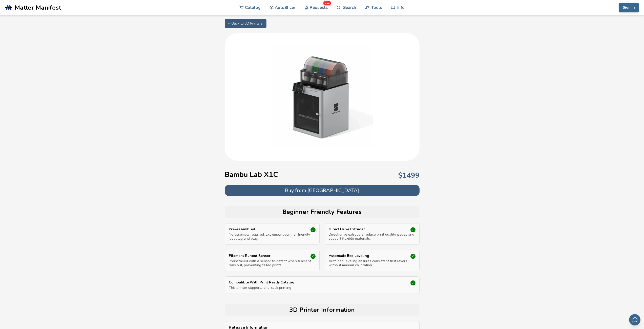 The width and height of the screenshot is (644, 329). I want to click on img: Bambu Lab X1C, so click(322, 97).